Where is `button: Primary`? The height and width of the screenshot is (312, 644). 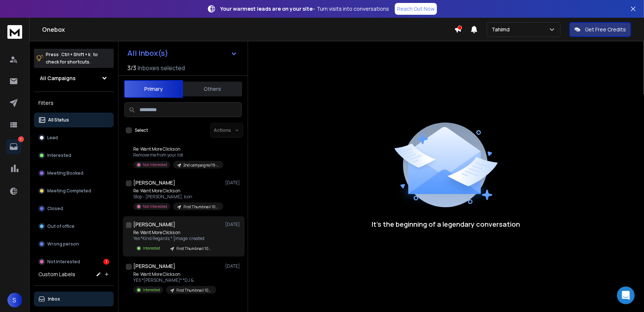 button: Primary is located at coordinates (154, 89).